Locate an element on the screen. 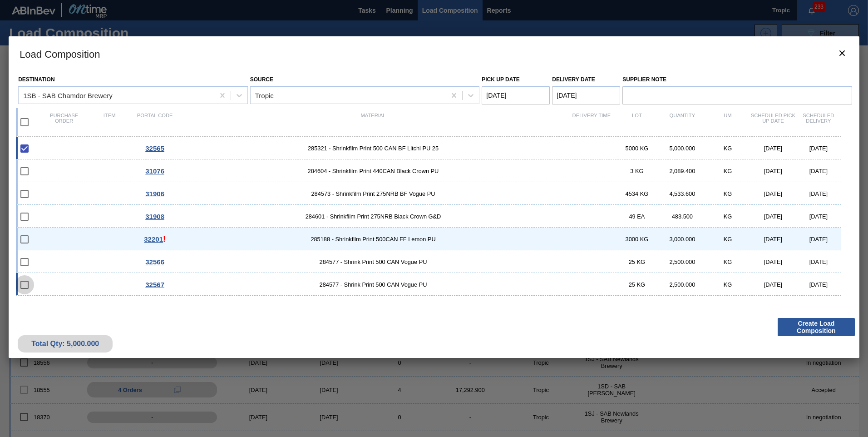 This screenshot has height=437, width=868. span: 284573 - Shrinkfilm Print 275NRB BF Vogue PU is located at coordinates (373, 194).